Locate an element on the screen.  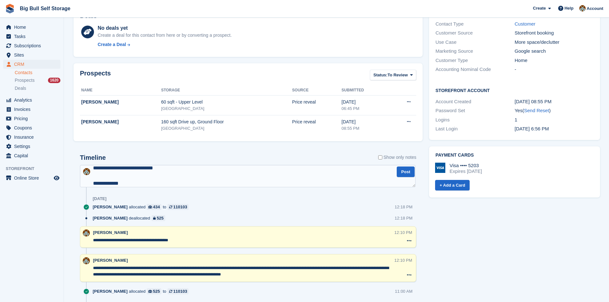
div: Customer Source is located at coordinates (475, 33).